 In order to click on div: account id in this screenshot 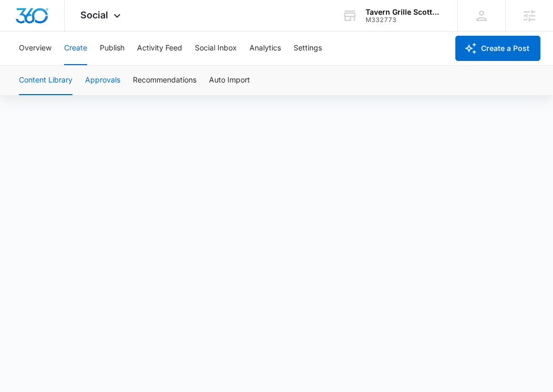, I will do `click(404, 20)`.